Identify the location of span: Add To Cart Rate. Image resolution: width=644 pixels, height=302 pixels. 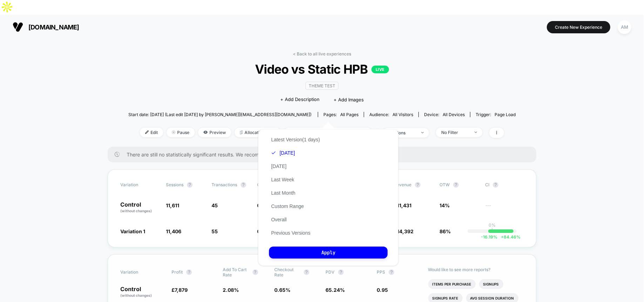
(236, 272).